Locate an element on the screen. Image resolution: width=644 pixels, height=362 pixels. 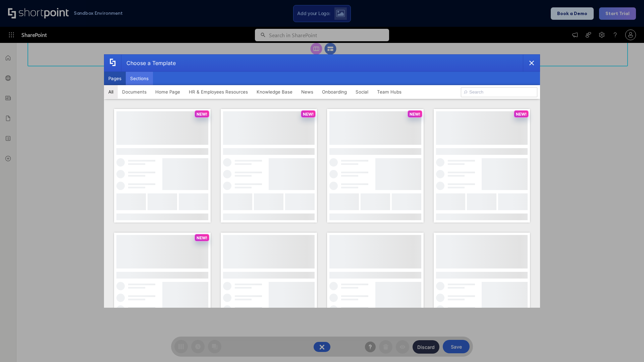
button: Home Page is located at coordinates (168, 92).